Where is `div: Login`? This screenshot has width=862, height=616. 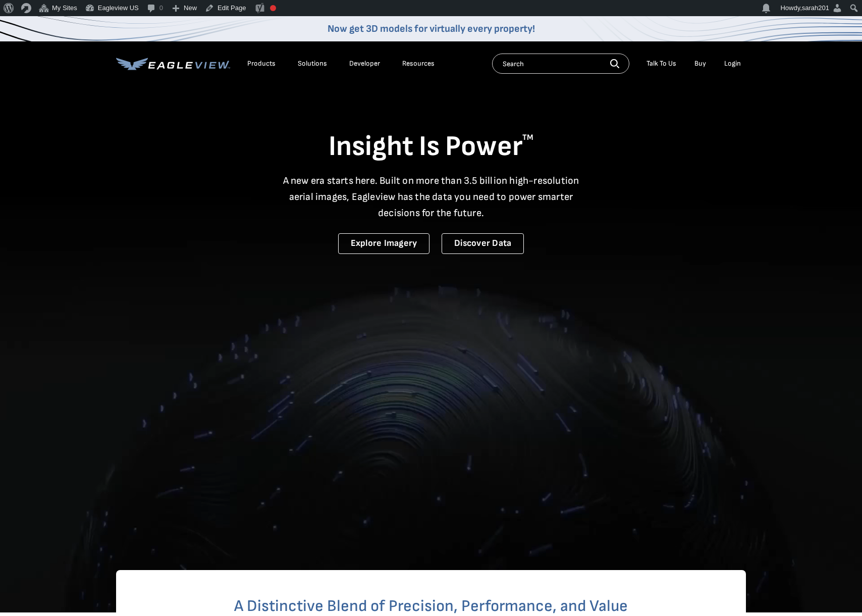
div: Login is located at coordinates (733, 64).